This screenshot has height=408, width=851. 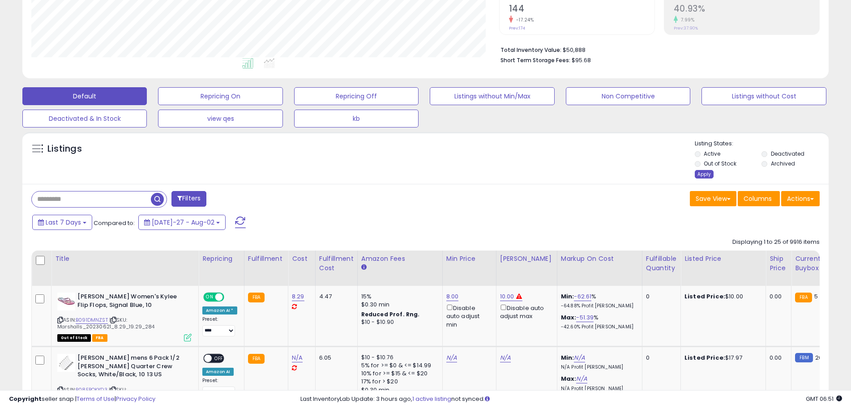 What do you see at coordinates (582, 9) in the screenshot?
I see `h2: 144` at bounding box center [582, 9].